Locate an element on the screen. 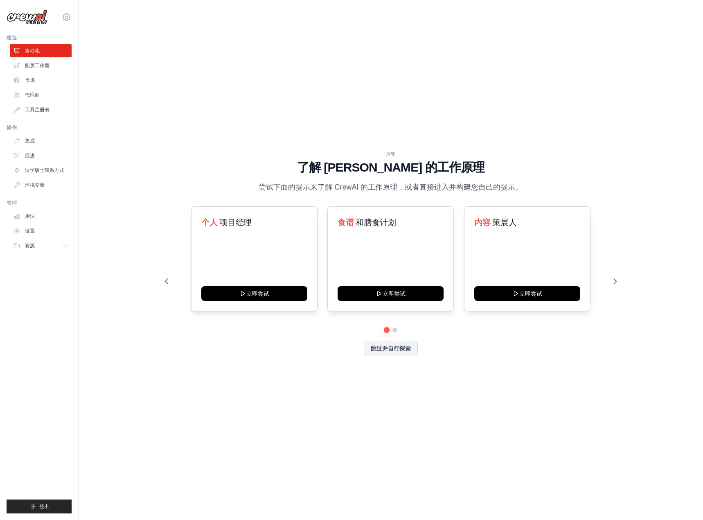 The height and width of the screenshot is (520, 703). a: 自动化 is located at coordinates (41, 51).